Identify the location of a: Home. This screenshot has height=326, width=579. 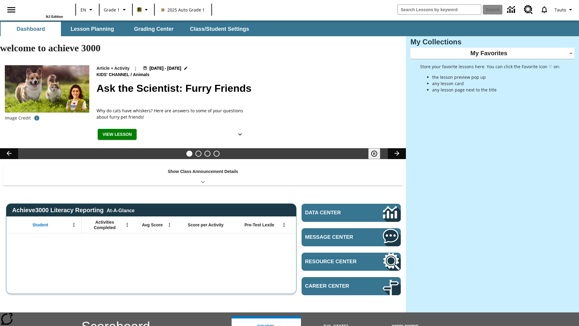
(43, 9).